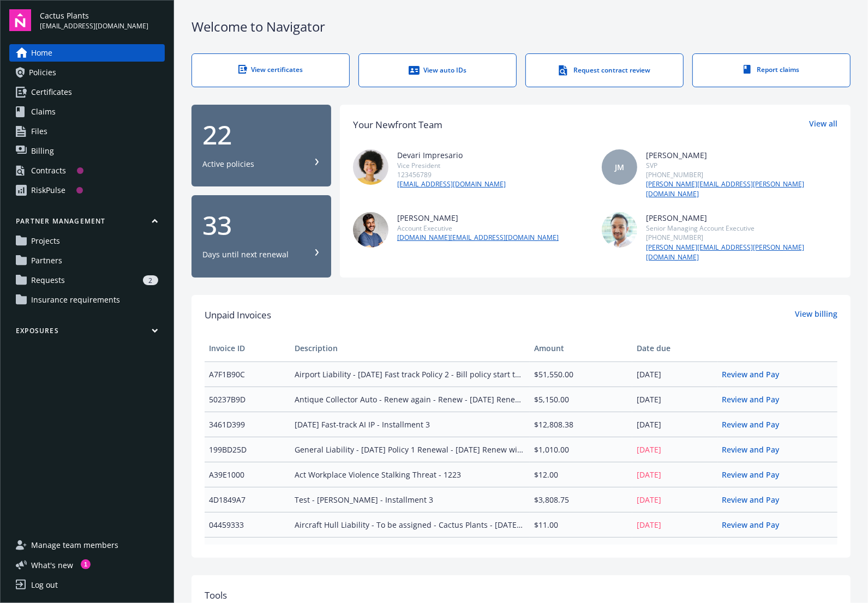 The width and height of the screenshot is (868, 603). I want to click on td: A7F1B90C, so click(247, 374).